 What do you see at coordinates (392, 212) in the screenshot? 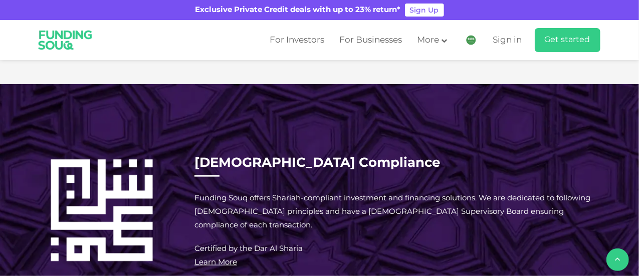
I see `span: Funding Souq offers Shariah-compliant investment and financing solutions. We are dedicated to fol...` at bounding box center [392, 212].